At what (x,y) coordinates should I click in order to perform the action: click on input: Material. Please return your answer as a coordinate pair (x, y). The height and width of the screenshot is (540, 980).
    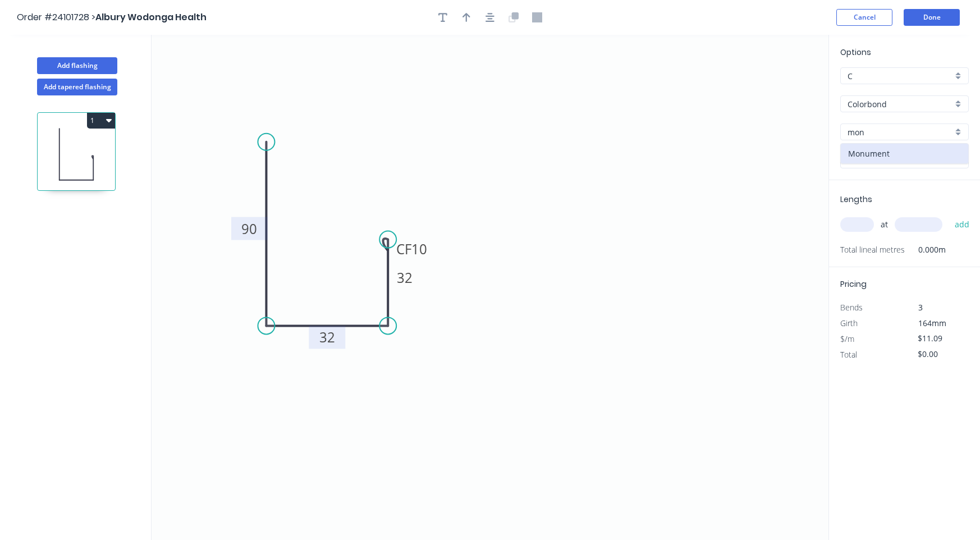
    Looking at the image, I should click on (899, 104).